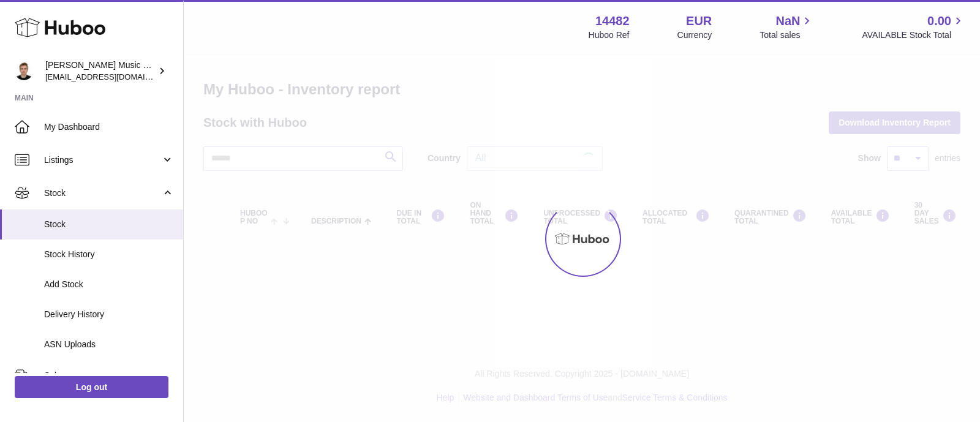 This screenshot has width=980, height=422. Describe the element at coordinates (109, 314) in the screenshot. I see `span: Delivery History` at that location.